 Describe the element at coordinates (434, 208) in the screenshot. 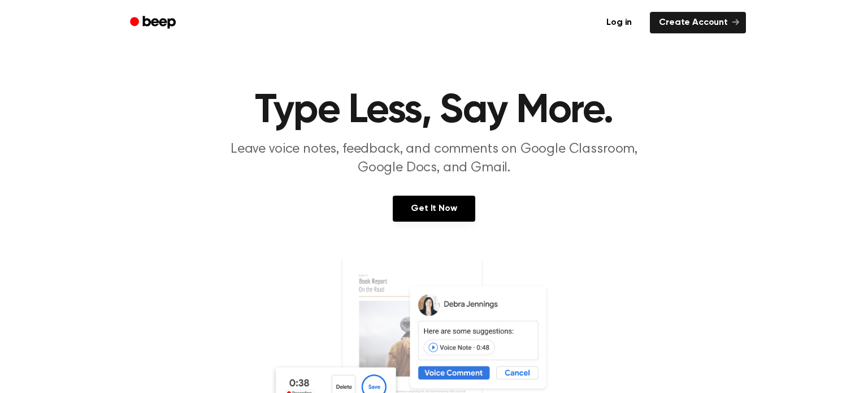

I see `a: Get It Now` at that location.